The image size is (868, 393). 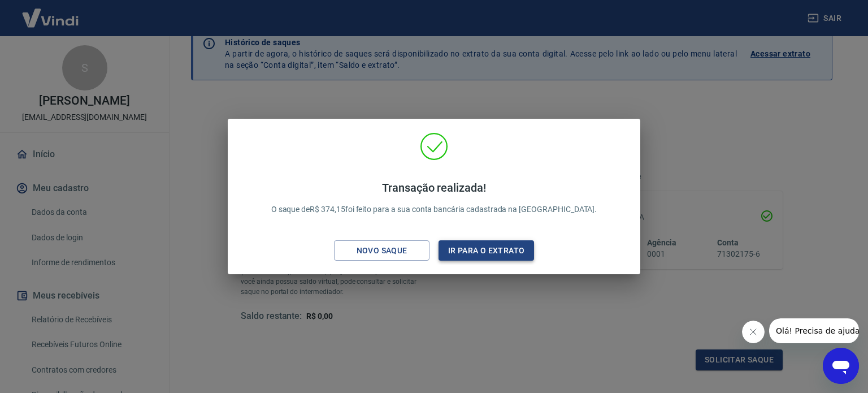 What do you see at coordinates (382, 251) in the screenshot?
I see `button: Novo saque` at bounding box center [382, 251].